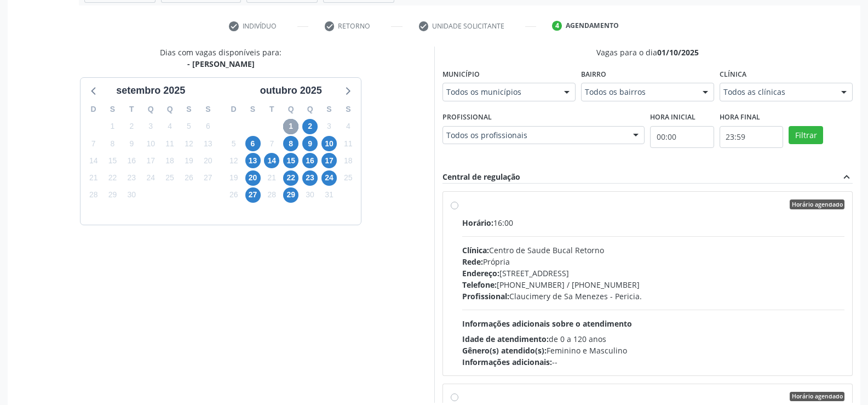  Describe the element at coordinates (481, 177) in the screenshot. I see `div: Central de regulação` at that location.